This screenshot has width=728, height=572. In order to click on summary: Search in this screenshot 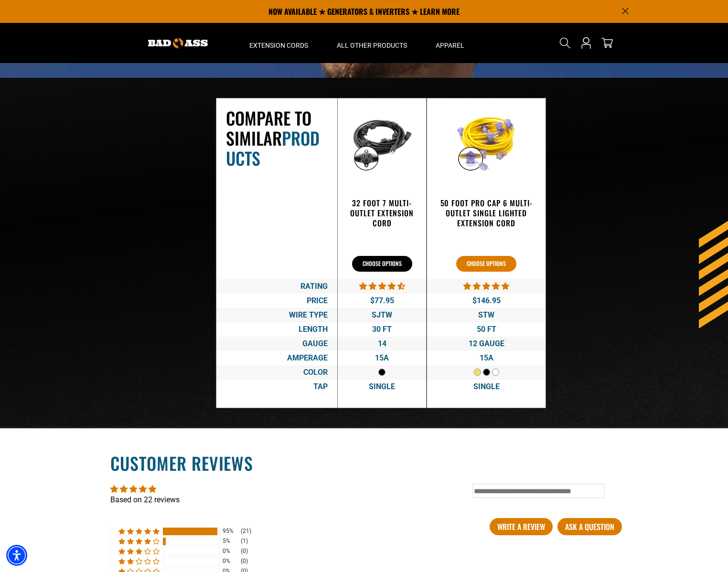, I will do `click(565, 43)`.